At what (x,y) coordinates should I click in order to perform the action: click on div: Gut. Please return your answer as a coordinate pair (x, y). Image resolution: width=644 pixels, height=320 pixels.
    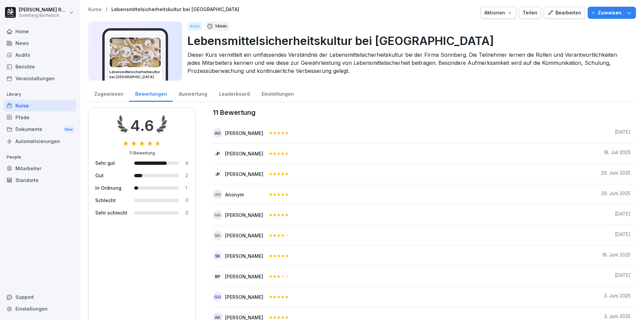
    Looking at the image, I should click on (112, 175).